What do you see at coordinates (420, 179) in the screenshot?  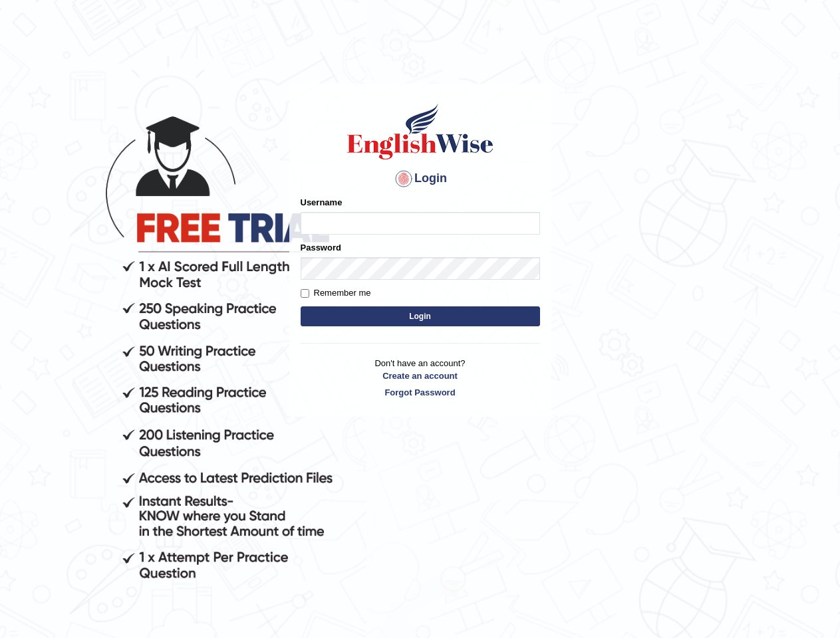 I see `h4: Login` at bounding box center [420, 179].